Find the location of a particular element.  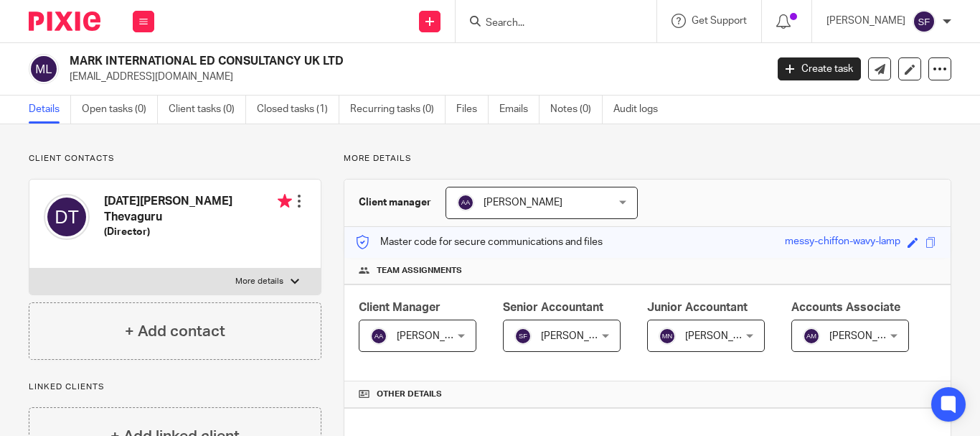

span: Client Manager is located at coordinates (400, 307).